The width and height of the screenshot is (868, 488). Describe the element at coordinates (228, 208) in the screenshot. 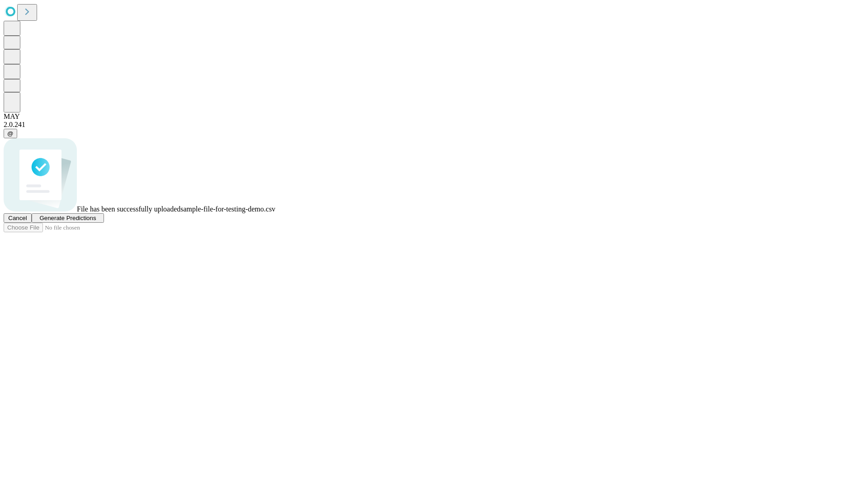

I see `span: sample-file-for-testing-demo.csv` at that location.